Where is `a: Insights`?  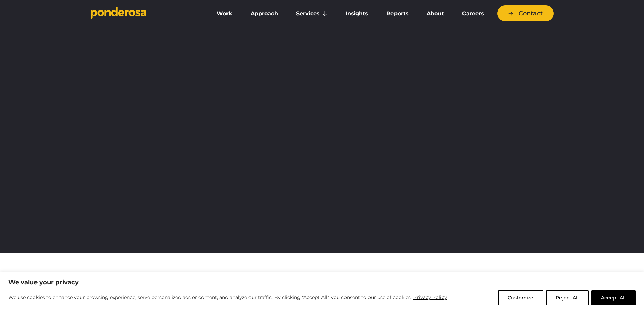 a: Insights is located at coordinates (356, 14).